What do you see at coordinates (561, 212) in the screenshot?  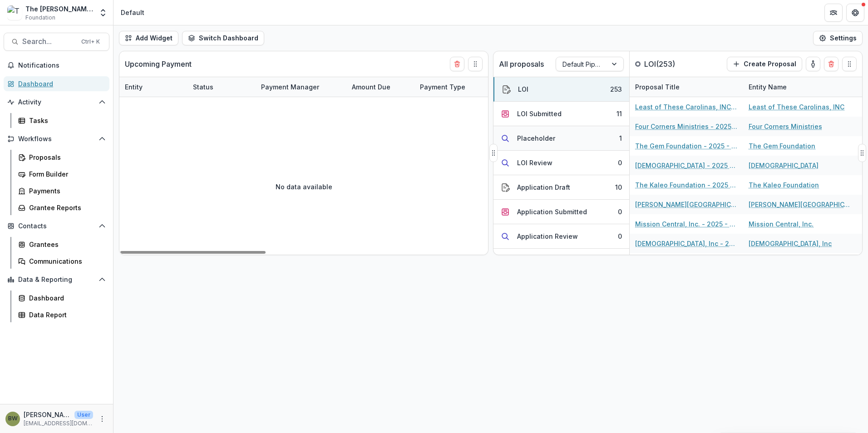 I see `button: Application Submitted0` at bounding box center [561, 212].